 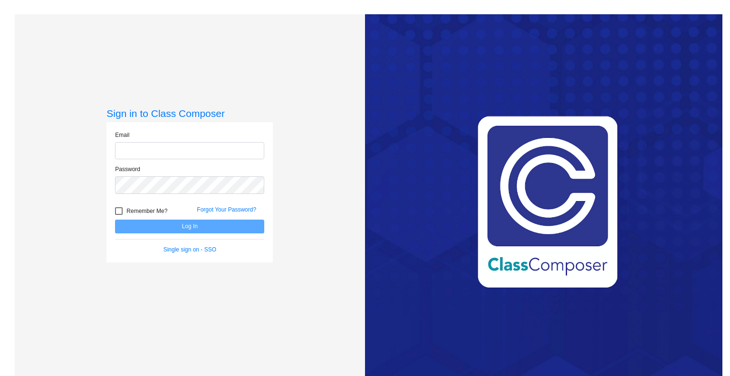 What do you see at coordinates (190, 249) in the screenshot?
I see `a: Single sign on - SSO` at bounding box center [190, 249].